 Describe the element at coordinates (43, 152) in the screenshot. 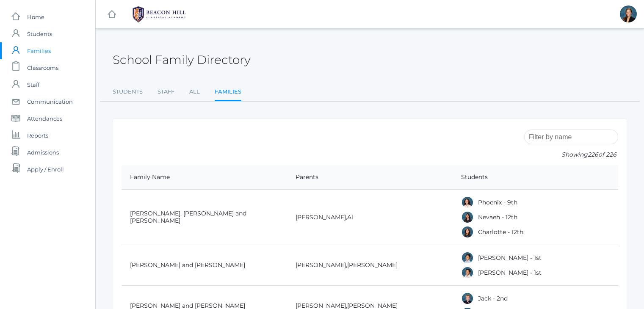

I see `span: Admissions` at that location.